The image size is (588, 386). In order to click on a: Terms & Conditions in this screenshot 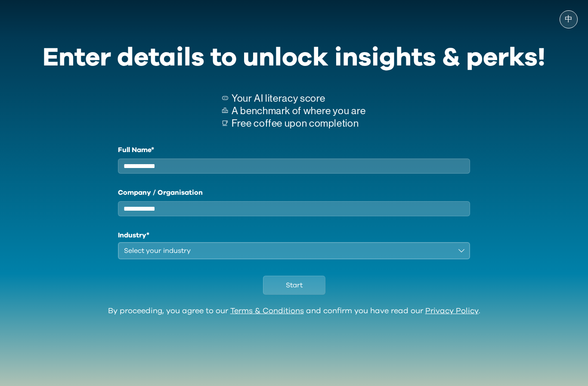, I will do `click(267, 311)`.